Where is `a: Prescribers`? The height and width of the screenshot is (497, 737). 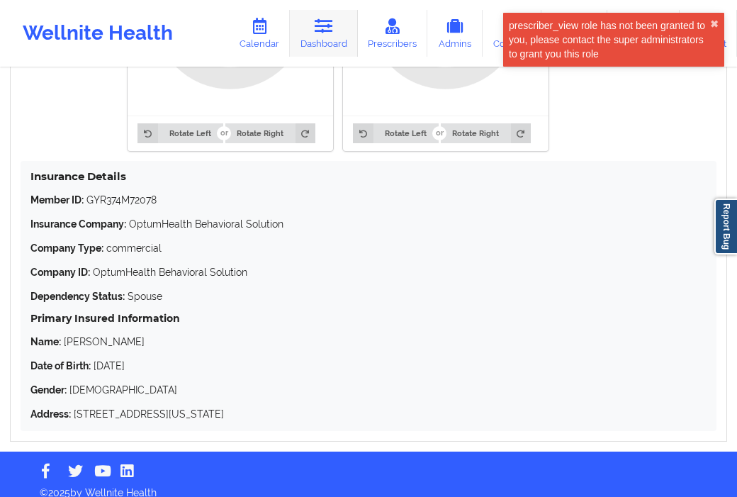 a: Prescribers is located at coordinates (392, 33).